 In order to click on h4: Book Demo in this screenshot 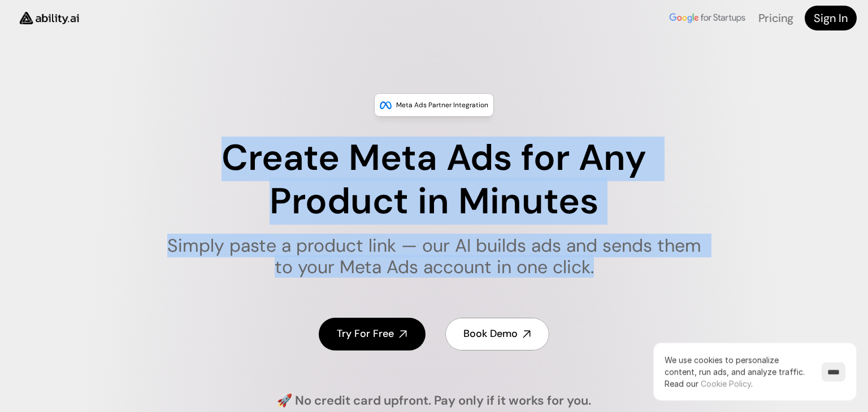, I will do `click(491, 334)`.